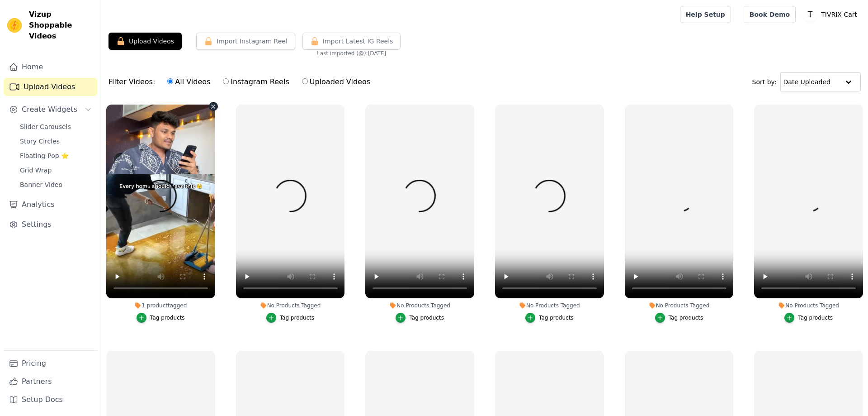 The image size is (868, 416). Describe the element at coordinates (50, 381) in the screenshot. I see `a: Partners` at that location.